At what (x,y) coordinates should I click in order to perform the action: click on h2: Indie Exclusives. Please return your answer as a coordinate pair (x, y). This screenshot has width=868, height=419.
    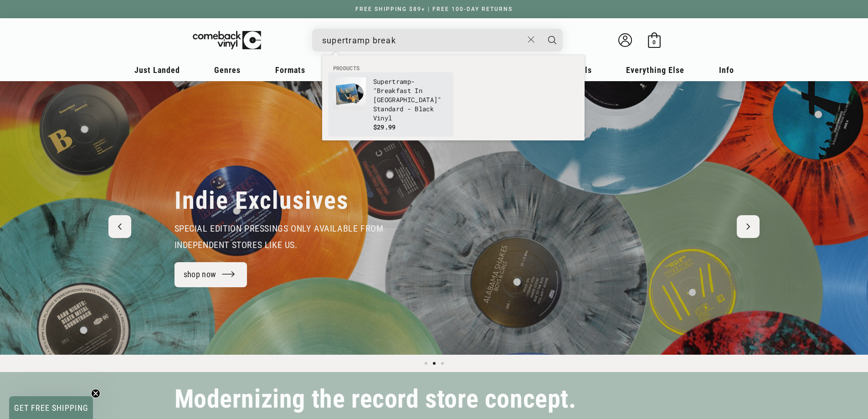
    Looking at the image, I should click on (262, 201).